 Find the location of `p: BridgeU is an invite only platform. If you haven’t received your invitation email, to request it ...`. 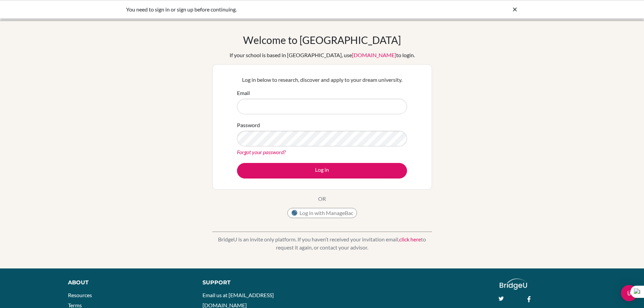

p: BridgeU is an invite only platform. If you haven’t received your invitation email, to request it ... is located at coordinates (322, 244).